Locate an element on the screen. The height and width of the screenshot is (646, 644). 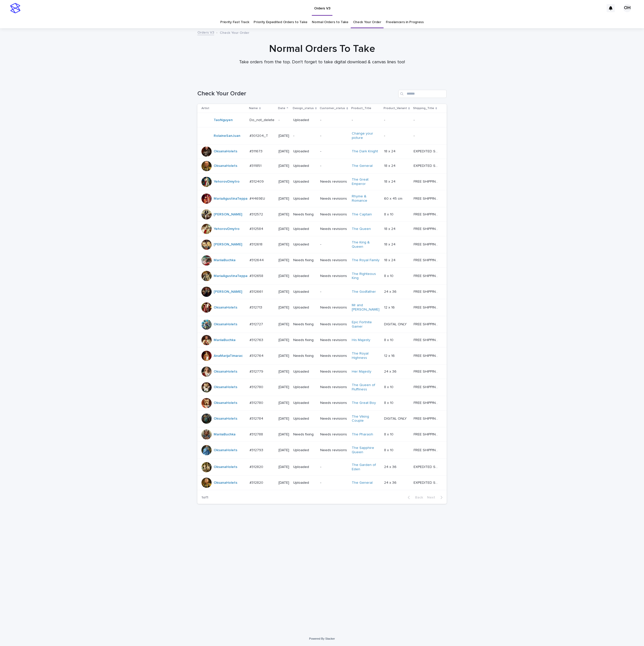
a: The Godfather is located at coordinates (363, 291).